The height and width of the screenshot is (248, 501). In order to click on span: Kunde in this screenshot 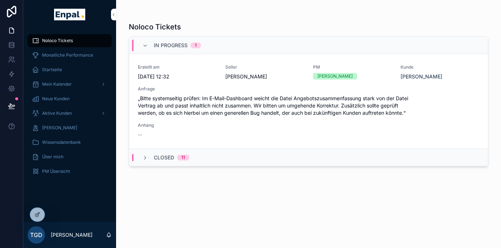, I will do `click(440, 67)`.